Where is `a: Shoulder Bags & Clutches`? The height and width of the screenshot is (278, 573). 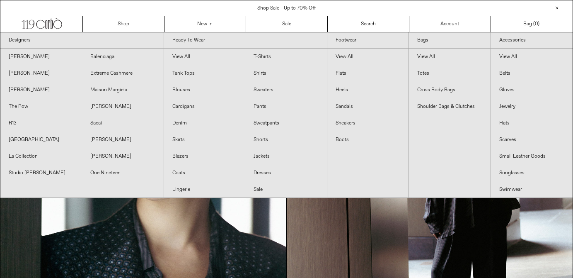 a: Shoulder Bags & Clutches is located at coordinates (450, 107).